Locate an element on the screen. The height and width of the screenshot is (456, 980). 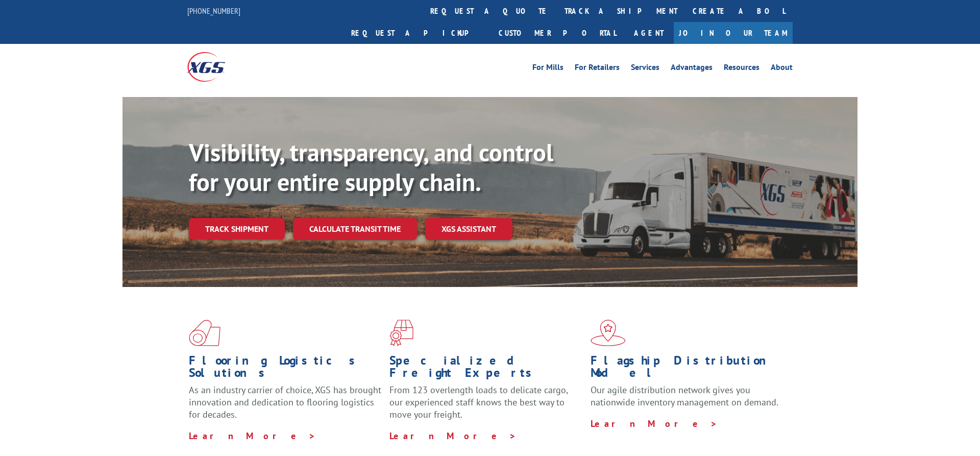
h1: Flagship Distribution Model is located at coordinates (687, 370).